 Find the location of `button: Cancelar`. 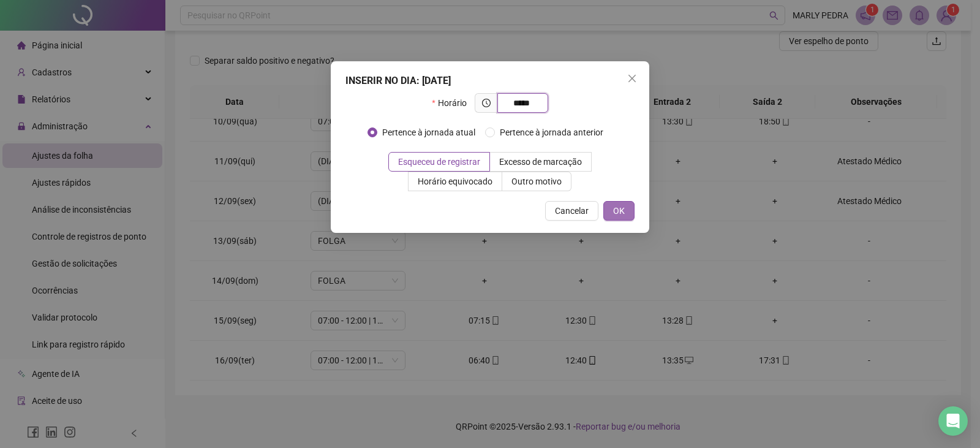

button: Cancelar is located at coordinates (571, 211).